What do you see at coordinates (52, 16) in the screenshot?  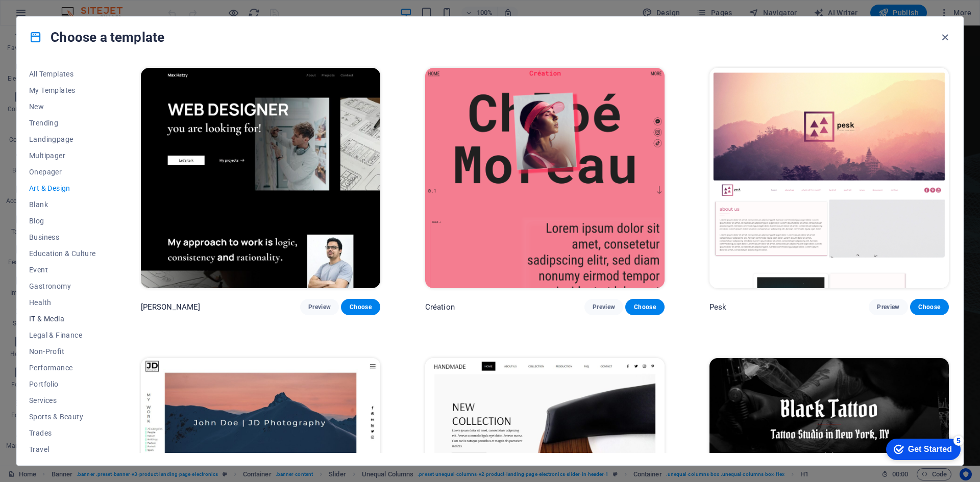 I see `div: Get Started` at bounding box center [52, 16].